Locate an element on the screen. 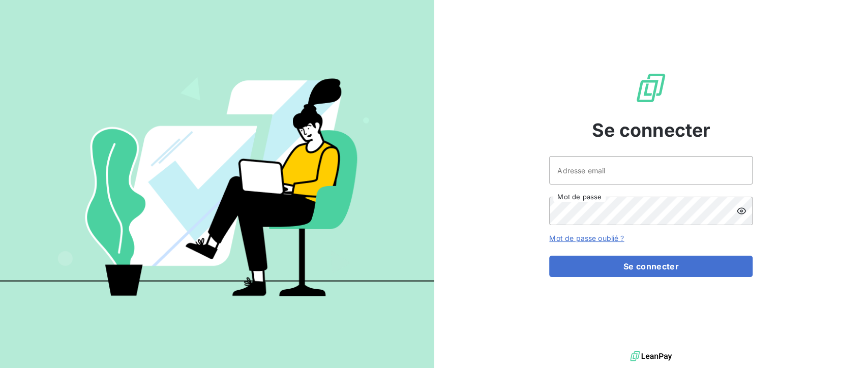  a: Mot de passe oublié ? is located at coordinates (586, 238).